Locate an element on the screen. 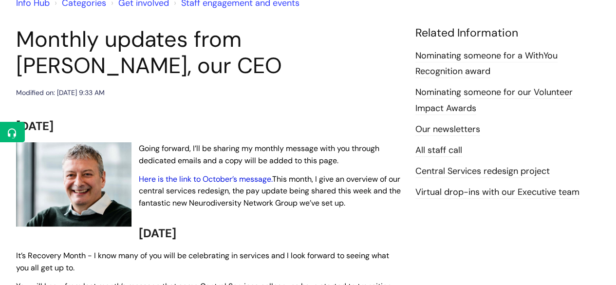 This screenshot has width=616, height=285. span: It’s Recovery Month - I know many of you will be celebrating in services and I look forward to se... is located at coordinates (203, 262).